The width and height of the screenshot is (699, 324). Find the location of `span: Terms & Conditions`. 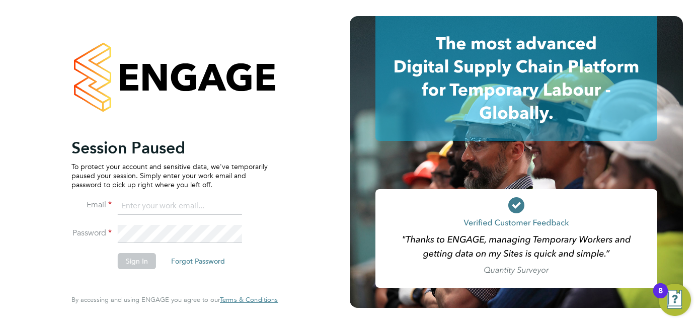

span: Terms & Conditions is located at coordinates (248, 299).